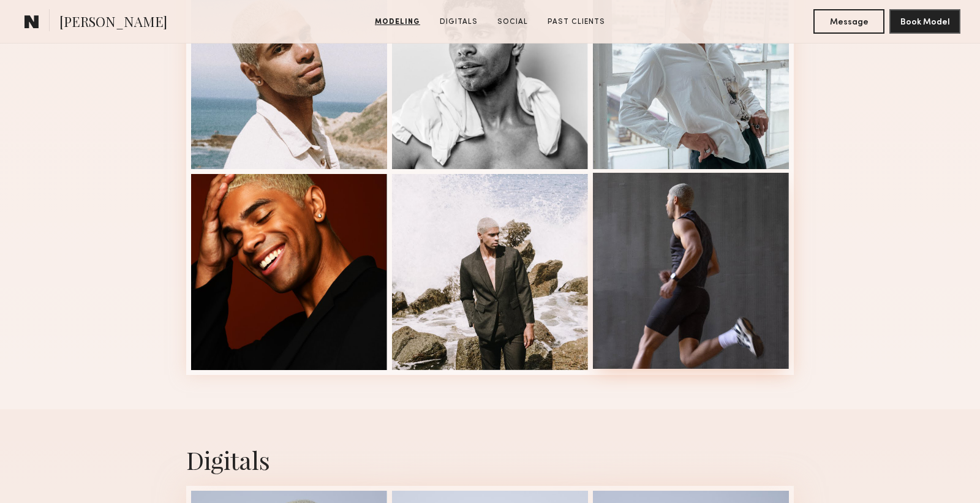  I want to click on a: Past Clients, so click(577, 22).